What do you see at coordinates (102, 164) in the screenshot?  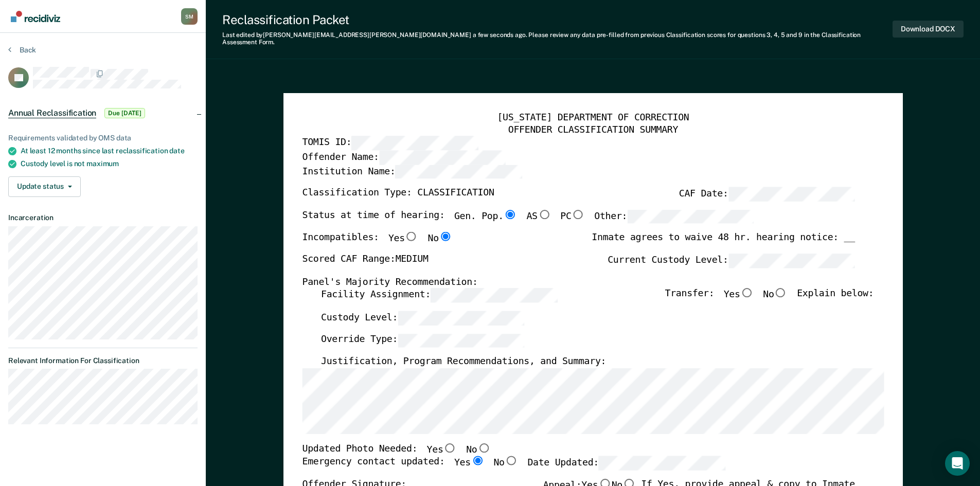 I see `span: maximum` at bounding box center [102, 164].